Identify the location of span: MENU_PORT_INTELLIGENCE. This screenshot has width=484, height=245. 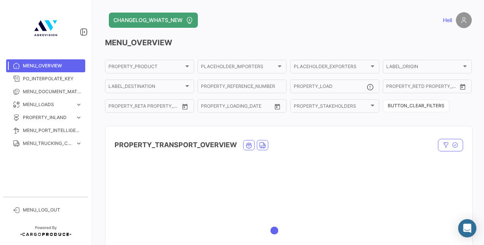
(53, 131).